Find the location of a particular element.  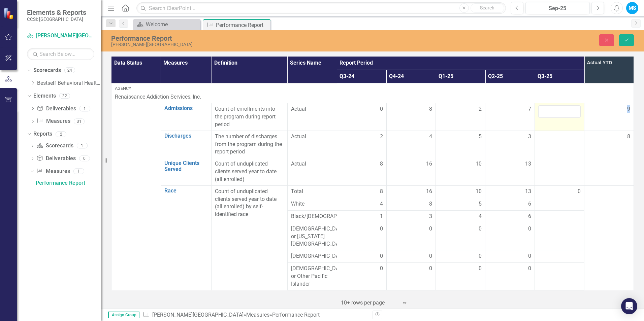

div: 24 is located at coordinates (70, 70).